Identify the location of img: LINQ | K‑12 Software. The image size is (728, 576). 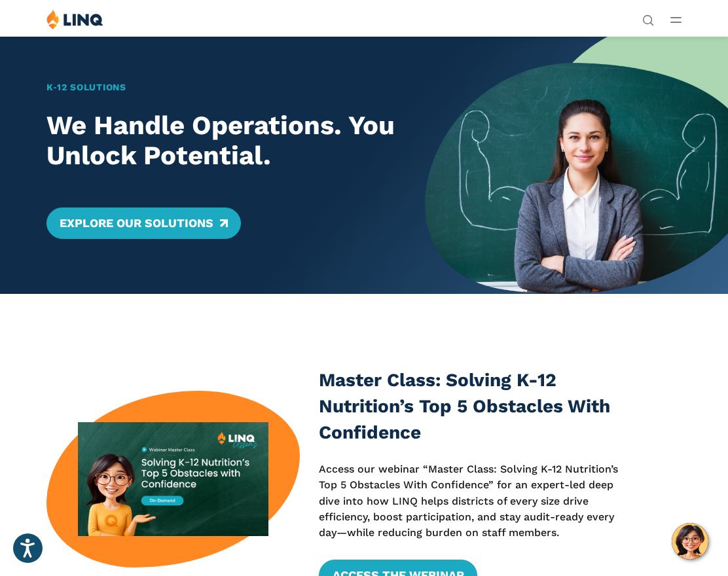
(74, 19).